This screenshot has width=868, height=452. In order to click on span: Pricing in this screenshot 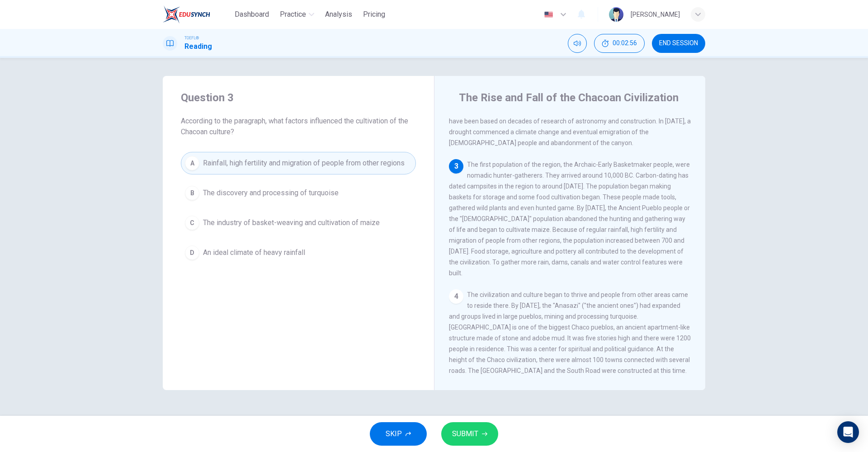, I will do `click(374, 15)`.